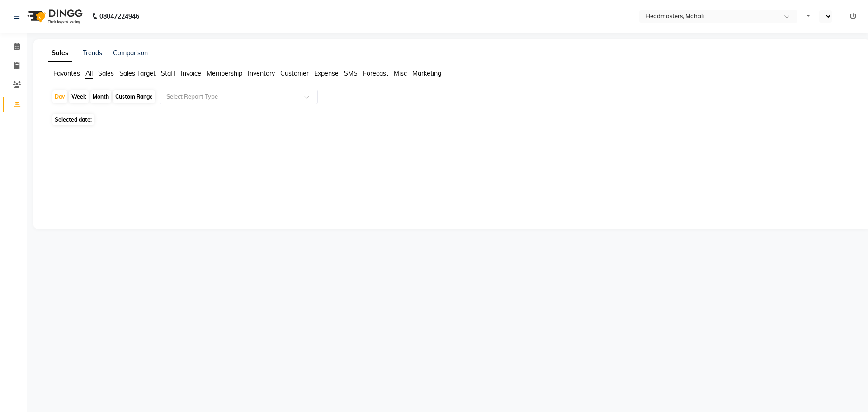 The width and height of the screenshot is (868, 412). What do you see at coordinates (134, 97) in the screenshot?
I see `div: Custom Range` at bounding box center [134, 97].